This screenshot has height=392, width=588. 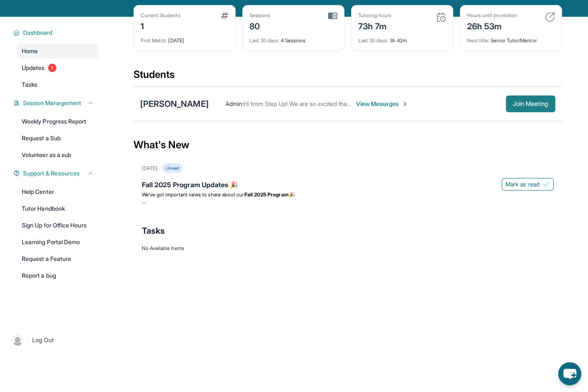 What do you see at coordinates (58, 68) in the screenshot?
I see `a: Updates1` at bounding box center [58, 68].